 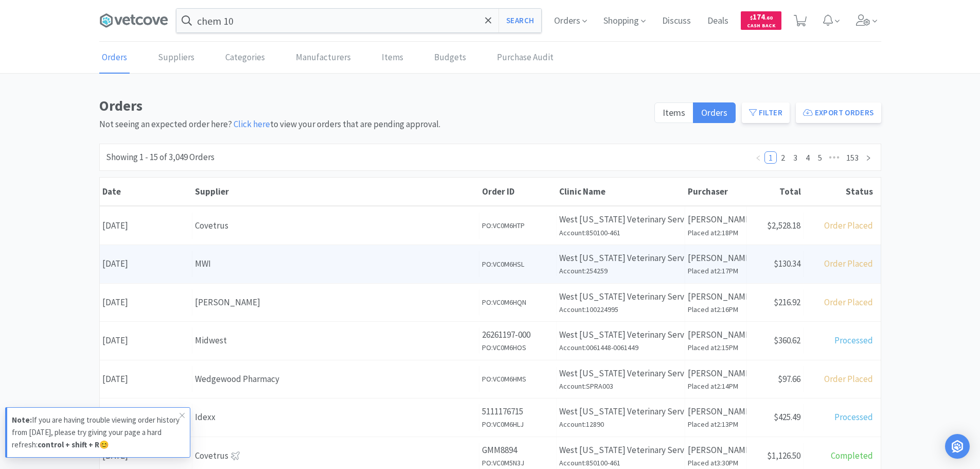 What do you see at coordinates (114, 58) in the screenshot?
I see `a: Orders` at bounding box center [114, 58].